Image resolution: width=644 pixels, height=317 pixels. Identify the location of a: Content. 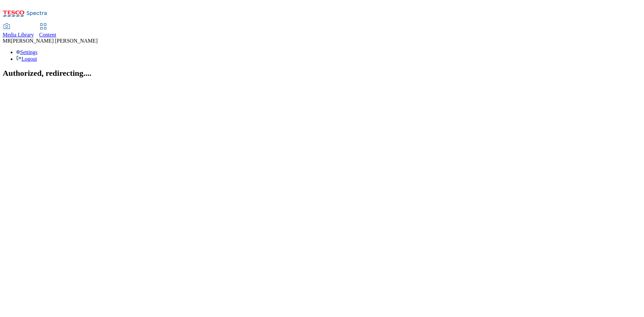
(47, 31).